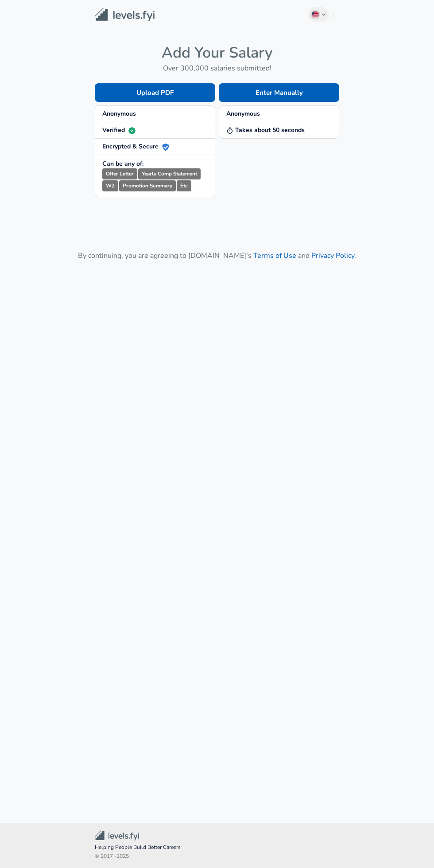 The image size is (434, 868). What do you see at coordinates (217, 53) in the screenshot?
I see `h4: Add Your Salary` at bounding box center [217, 53].